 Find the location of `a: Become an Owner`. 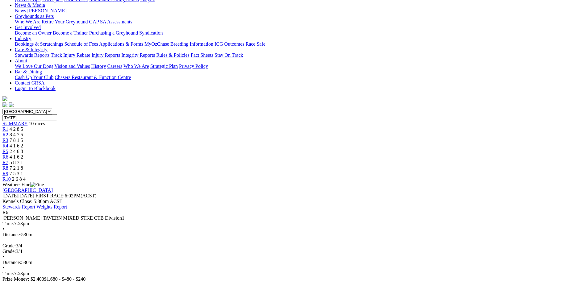

a: Become an Owner is located at coordinates (33, 33).